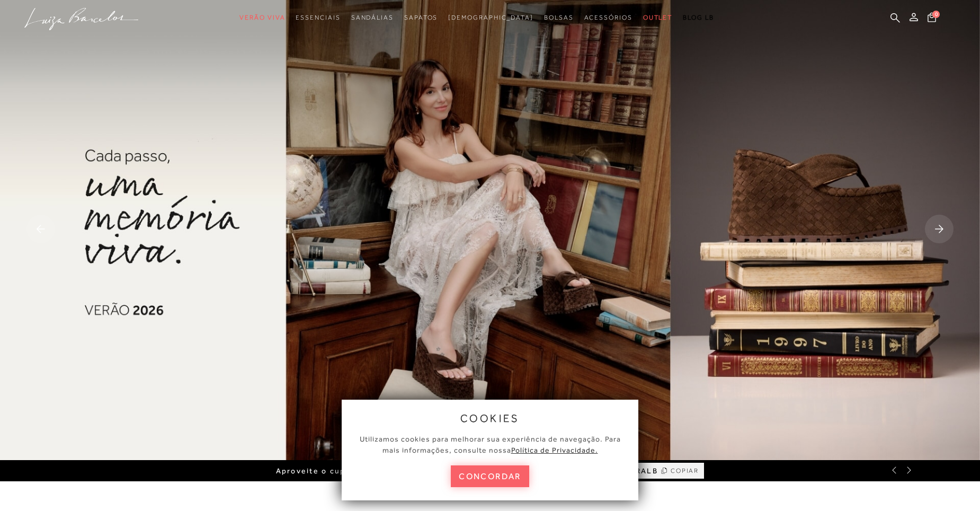 Image resolution: width=980 pixels, height=511 pixels. Describe the element at coordinates (361, 471) in the screenshot. I see `span: Aproveite o cupom de primeira compra` at that location.